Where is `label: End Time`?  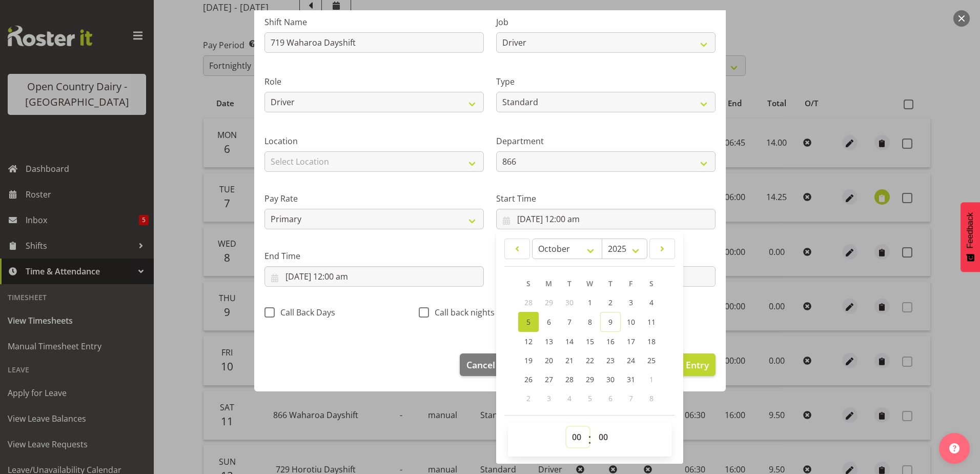
label: End Time is located at coordinates (374, 256).